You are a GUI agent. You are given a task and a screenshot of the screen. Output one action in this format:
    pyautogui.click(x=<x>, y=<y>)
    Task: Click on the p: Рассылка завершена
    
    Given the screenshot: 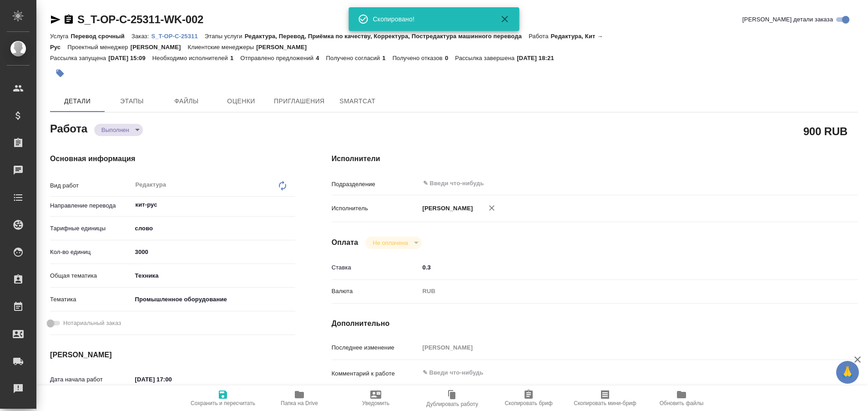 What is the action you would take?
    pyautogui.click(x=486, y=58)
    